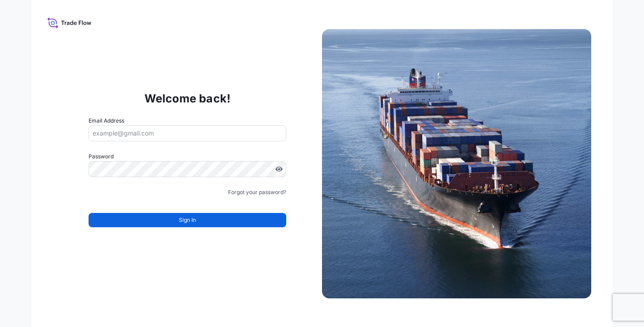 The width and height of the screenshot is (644, 327). Describe the element at coordinates (187, 220) in the screenshot. I see `span: Sign In` at that location.